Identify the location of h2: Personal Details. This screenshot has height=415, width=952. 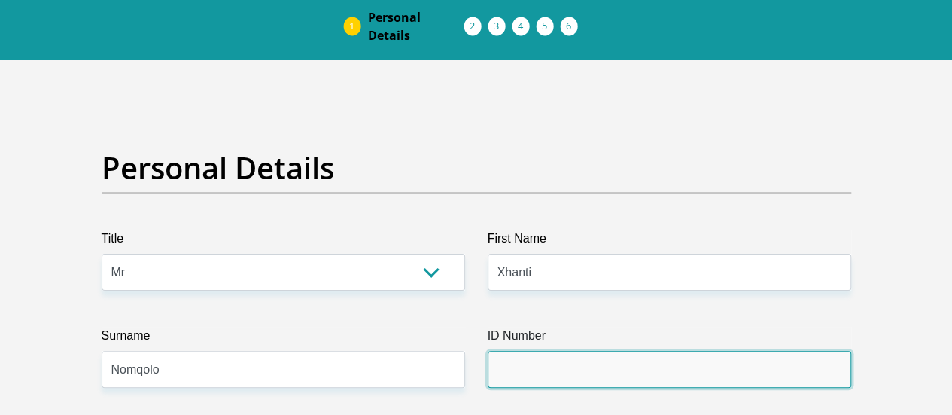
(477, 168).